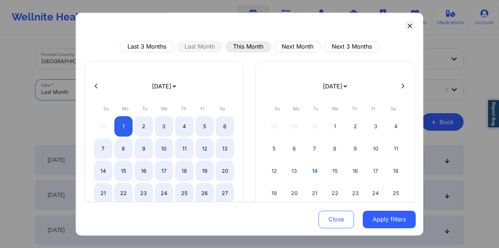 The image size is (499, 248). What do you see at coordinates (294, 149) in the screenshot?
I see `div: Mon Oct 06 2025` at bounding box center [294, 149].